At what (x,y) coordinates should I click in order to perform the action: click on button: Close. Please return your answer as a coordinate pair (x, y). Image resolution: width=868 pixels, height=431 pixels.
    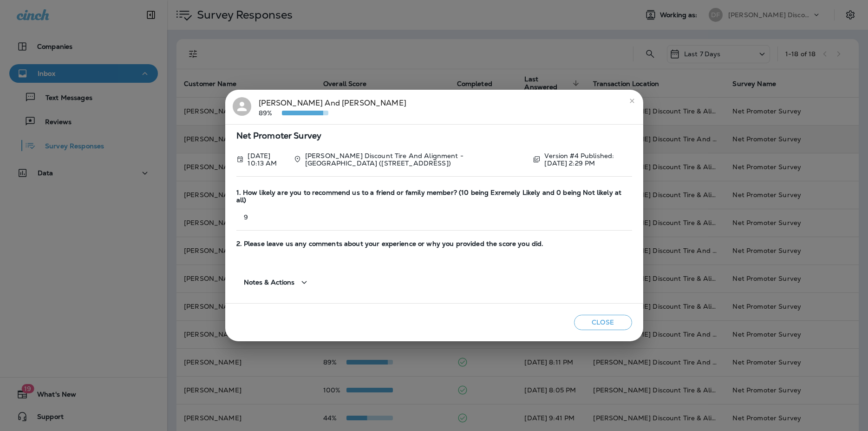
    Looking at the image, I should click on (602, 322).